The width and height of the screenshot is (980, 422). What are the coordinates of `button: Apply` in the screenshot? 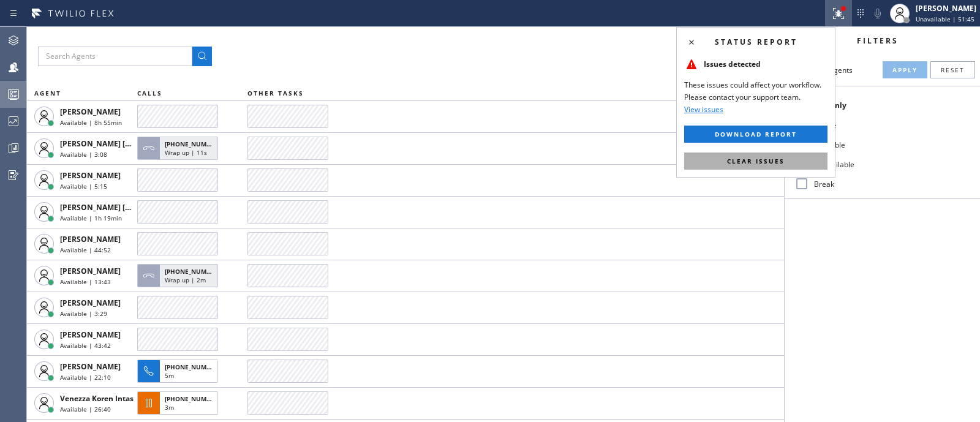 It's located at (905, 69).